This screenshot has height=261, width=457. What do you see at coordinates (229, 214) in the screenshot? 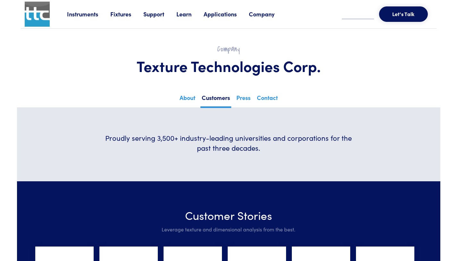
I see `h3: Customer Stories` at bounding box center [229, 214].